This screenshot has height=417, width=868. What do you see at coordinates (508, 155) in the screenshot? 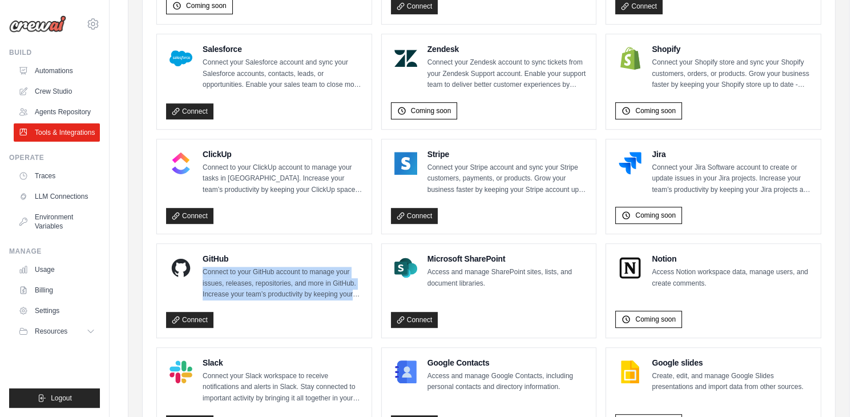
I see `h4: Stripe` at bounding box center [508, 155].